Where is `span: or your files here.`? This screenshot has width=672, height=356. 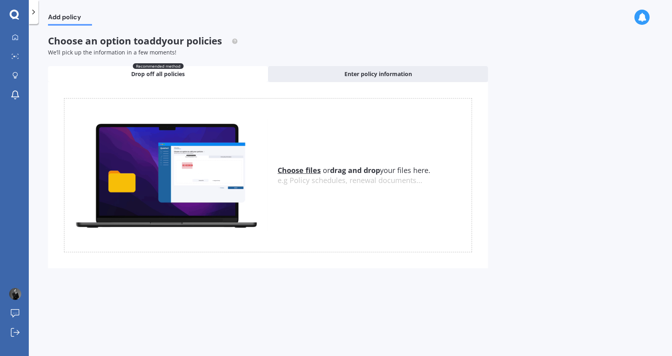
span: or your files here. is located at coordinates (354, 170).